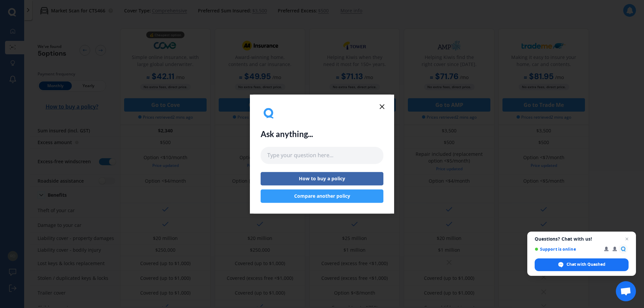  I want to click on span: Close chat, so click(627, 239).